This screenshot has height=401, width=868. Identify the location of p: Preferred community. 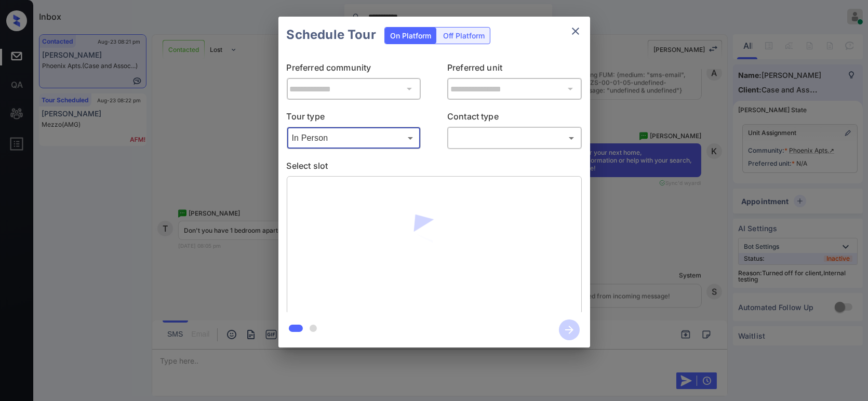
(354, 70).